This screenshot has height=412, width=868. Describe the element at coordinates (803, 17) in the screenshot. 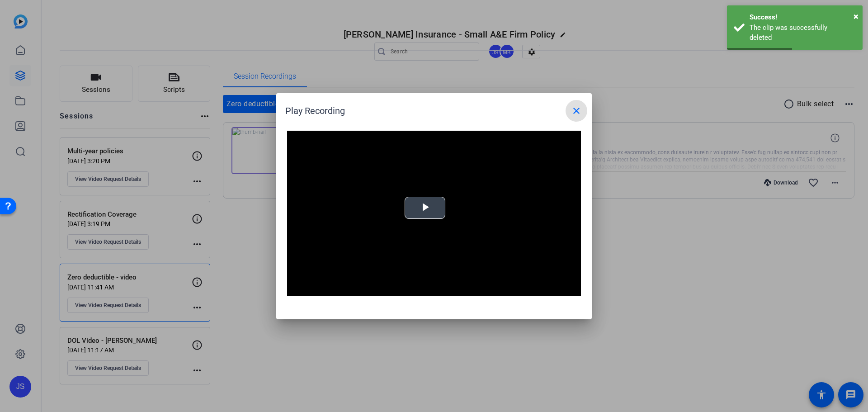

I see `div: Success!` at that location.